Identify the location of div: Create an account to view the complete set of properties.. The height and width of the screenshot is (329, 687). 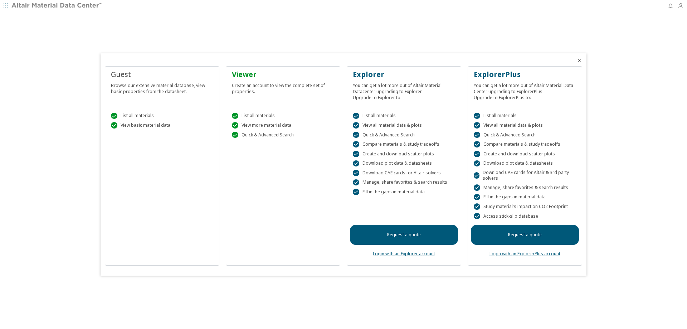
(283, 87).